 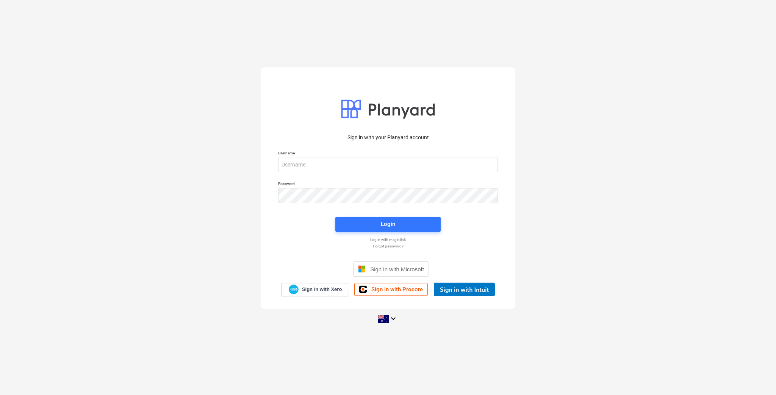 I want to click on a: Log in with magic link, so click(x=388, y=240).